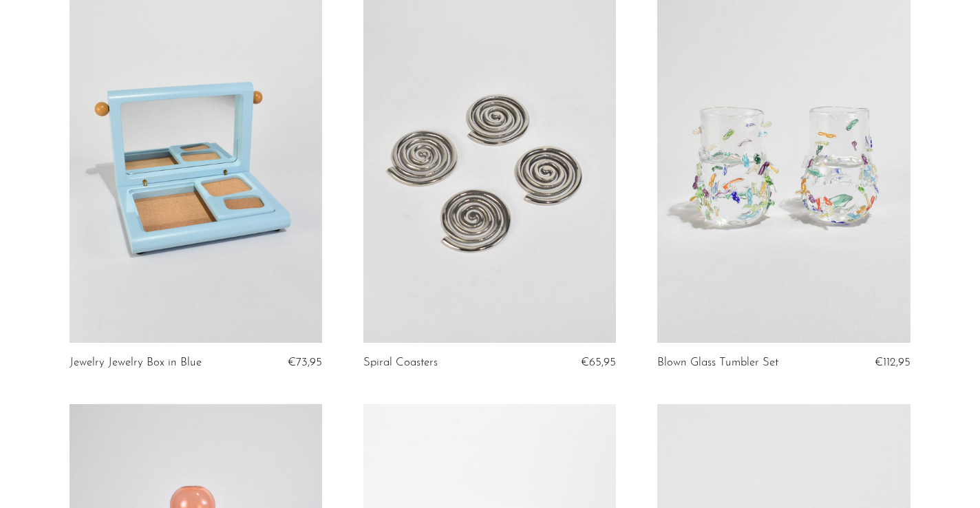  Describe the element at coordinates (400, 363) in the screenshot. I see `a: Spiral Coasters` at that location.